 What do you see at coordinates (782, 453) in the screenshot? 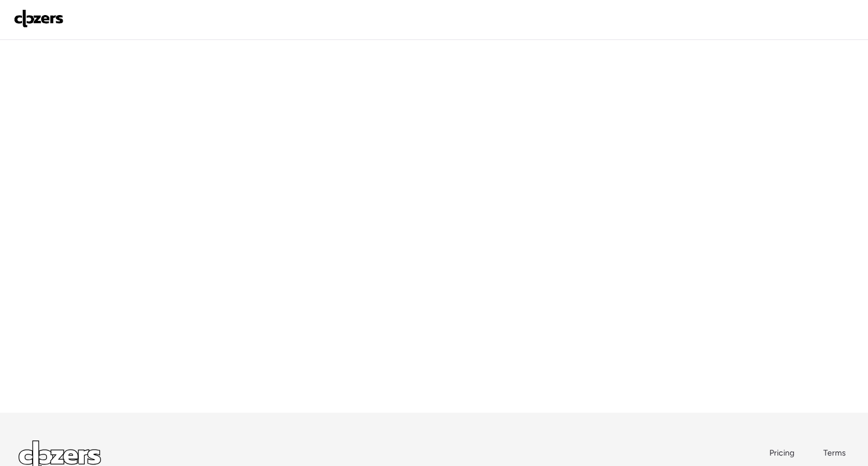
I see `span: Pricing` at bounding box center [782, 453].